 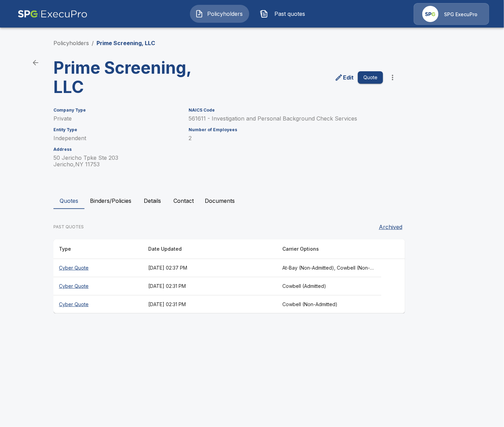 I want to click on a: edit, so click(x=344, y=77).